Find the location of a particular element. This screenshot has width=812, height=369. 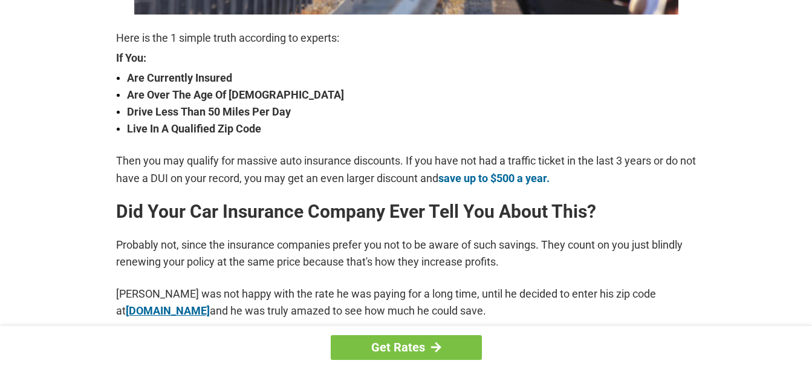

h2: Did Your Car Insurance Company Ever Tell You About This? is located at coordinates (406, 212).